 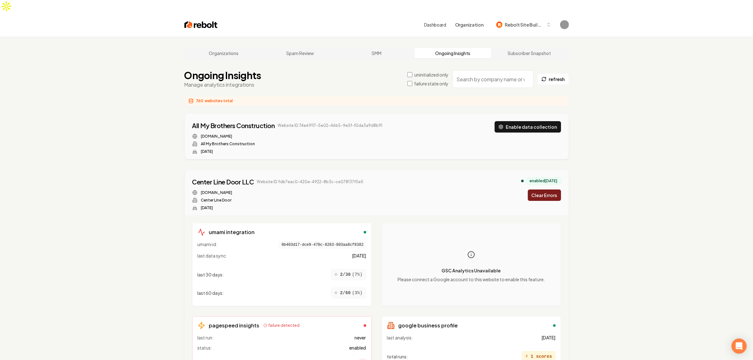 What do you see at coordinates (223, 182) in the screenshot?
I see `div: Center Line Door LLC` at bounding box center [223, 182].